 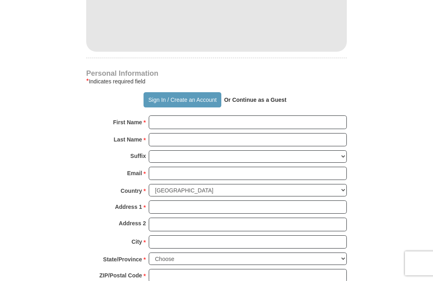 What do you see at coordinates (182, 100) in the screenshot?
I see `button: Sign In / Create an Account` at bounding box center [182, 100].